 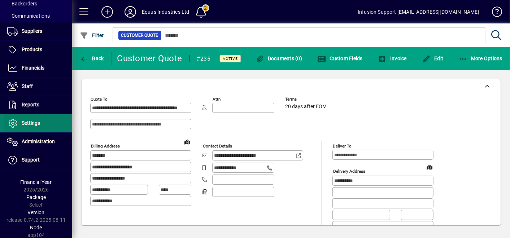 What do you see at coordinates (32, 31) in the screenshot?
I see `span: Suppliers` at bounding box center [32, 31].